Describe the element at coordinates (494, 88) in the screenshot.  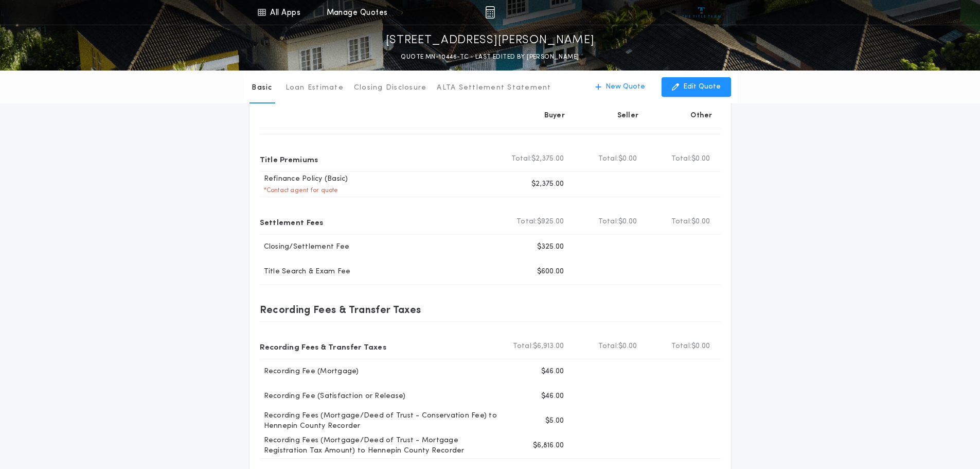
I see `p: ALTA Settlement Statement` at that location.